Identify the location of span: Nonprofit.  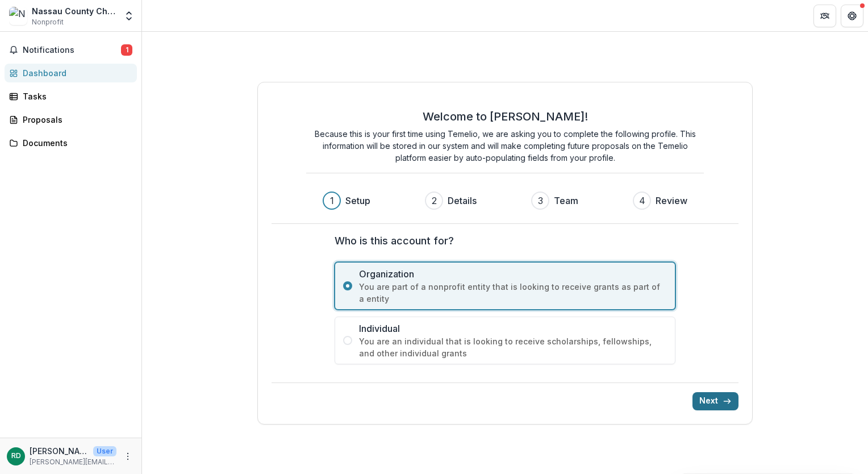
(47, 22).